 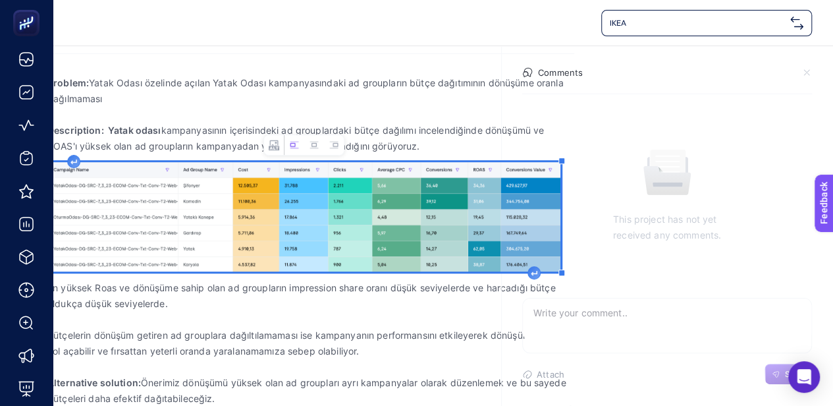 What do you see at coordinates (788, 374) in the screenshot?
I see `button: Send` at bounding box center [788, 374].